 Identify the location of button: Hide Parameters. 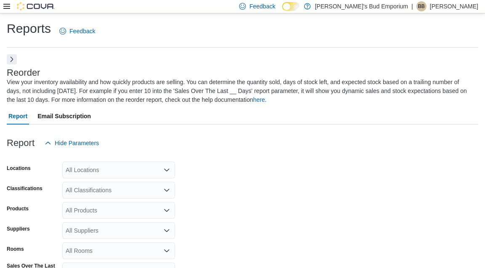
(72, 143).